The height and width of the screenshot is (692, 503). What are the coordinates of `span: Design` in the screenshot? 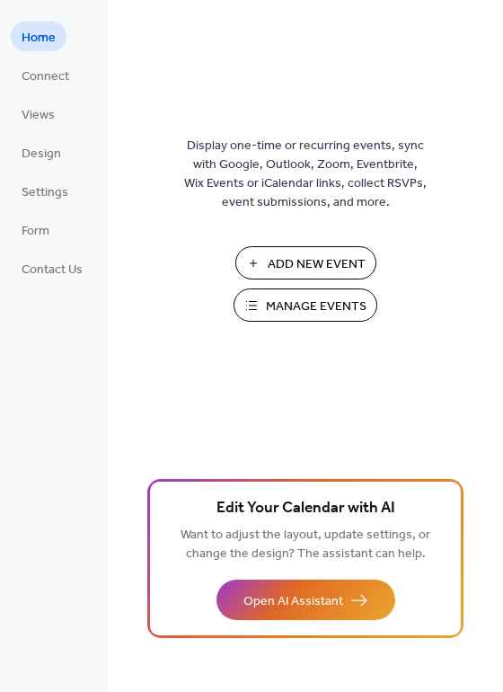 It's located at (41, 154).